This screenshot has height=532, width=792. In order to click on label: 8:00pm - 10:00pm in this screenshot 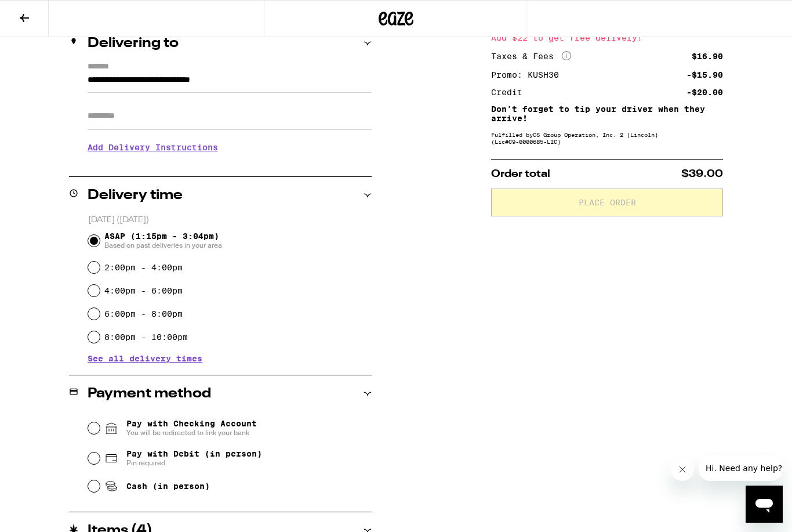, I will do `click(146, 337)`.